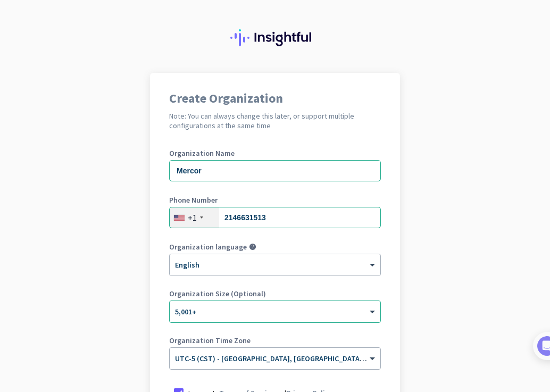 This screenshot has height=392, width=550. I want to click on input: 201-555-0123, so click(275, 217).